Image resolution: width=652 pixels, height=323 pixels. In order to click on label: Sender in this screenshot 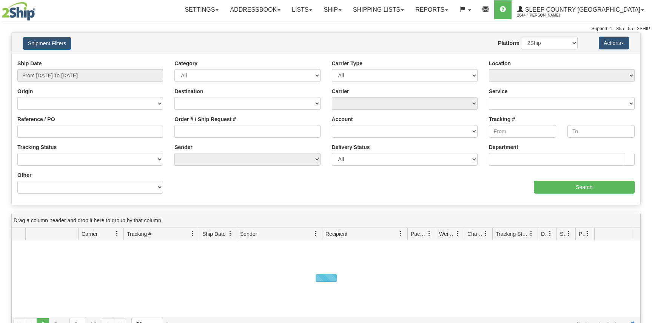, I will do `click(183, 147)`.